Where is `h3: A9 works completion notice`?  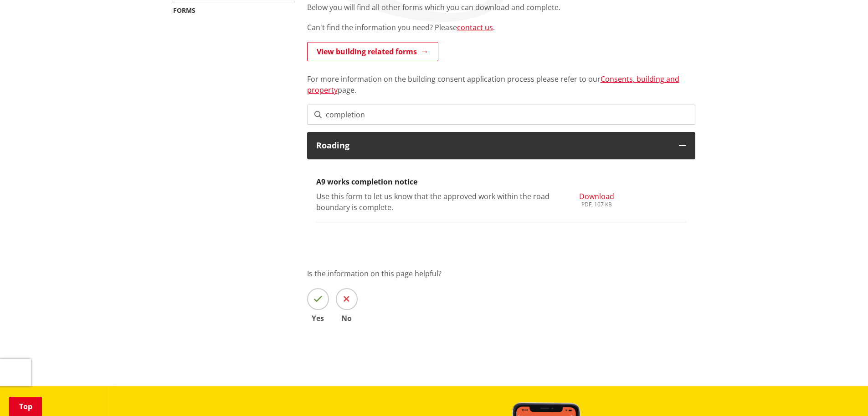
h3: A9 works completion notice is located at coordinates (501, 182).